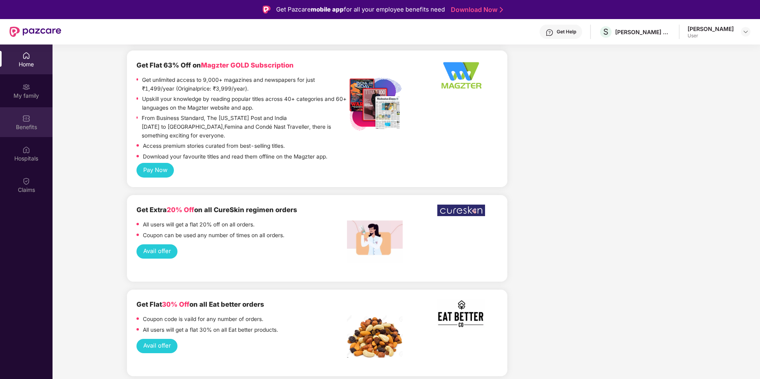 The image size is (760, 379). What do you see at coordinates (180, 210) in the screenshot?
I see `span: 20% Off` at bounding box center [180, 210].